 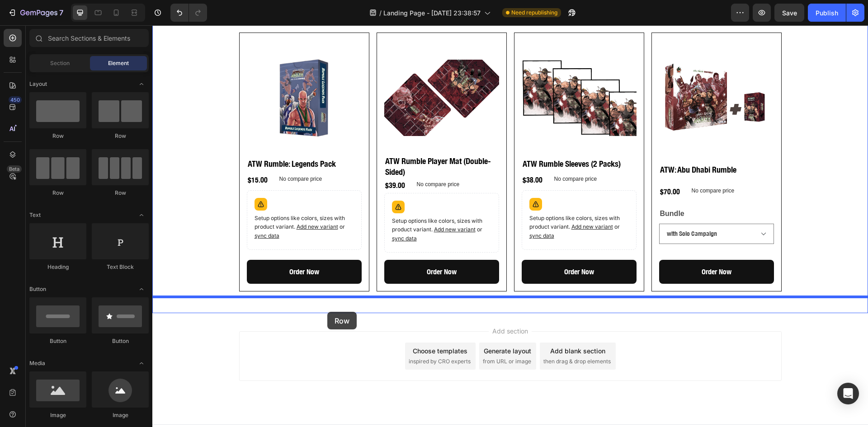 What do you see at coordinates (38, 289) in the screenshot?
I see `span: Button` at bounding box center [38, 289].